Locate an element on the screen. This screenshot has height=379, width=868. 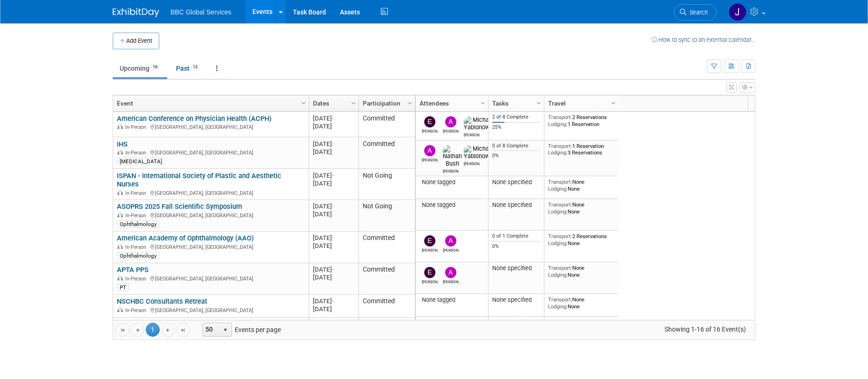
a: ISPAN - International Society of Plastic and Aesthetic Nurses is located at coordinates (199, 180).